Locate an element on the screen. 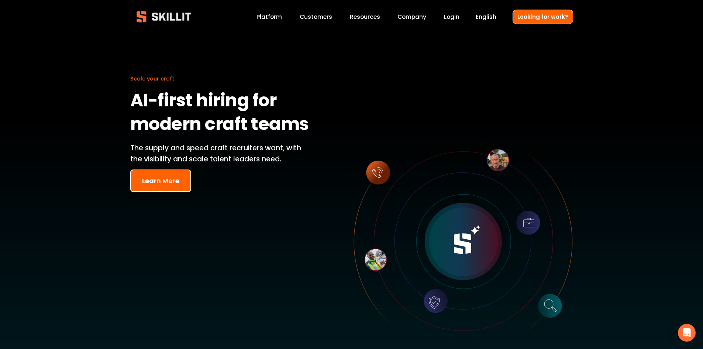 This screenshot has height=349, width=703. a: folder dropdown is located at coordinates (365, 17).